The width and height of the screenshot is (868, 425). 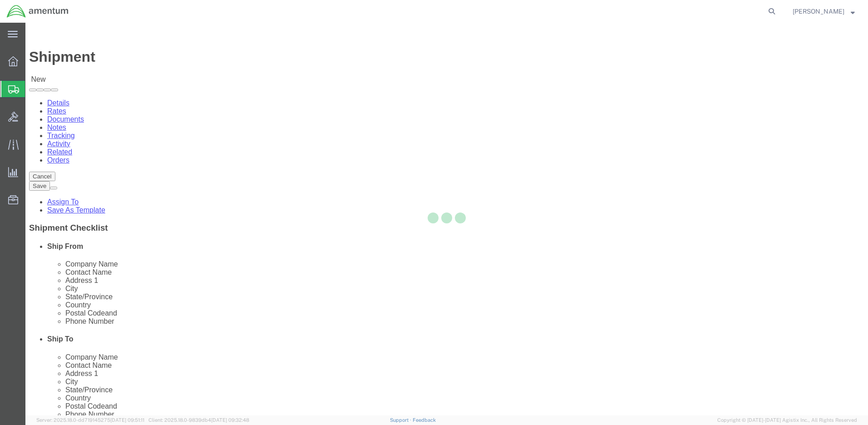 I want to click on span: Ronald Pineda, so click(x=819, y=12).